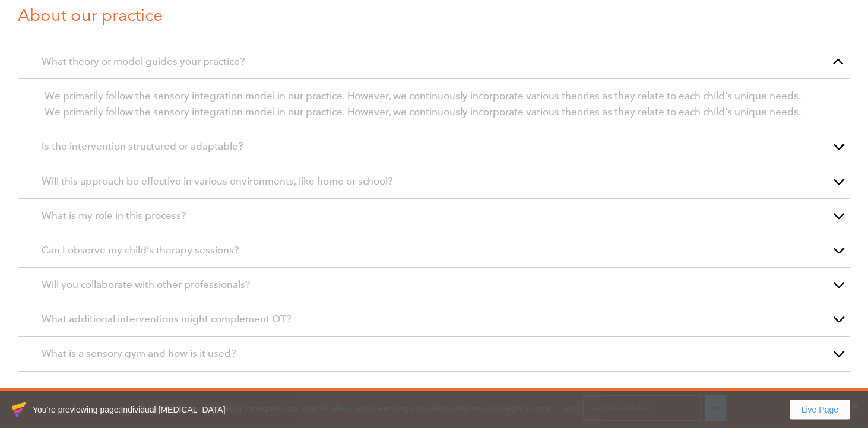  Describe the element at coordinates (140, 250) in the screenshot. I see `span: Can I observe my child’s therapy sessions?` at that location.